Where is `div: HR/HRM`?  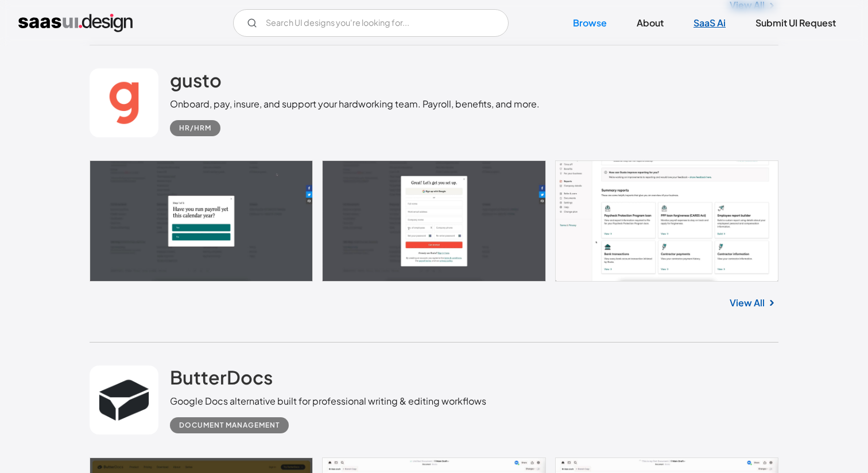 div: HR/HRM is located at coordinates (195, 128).